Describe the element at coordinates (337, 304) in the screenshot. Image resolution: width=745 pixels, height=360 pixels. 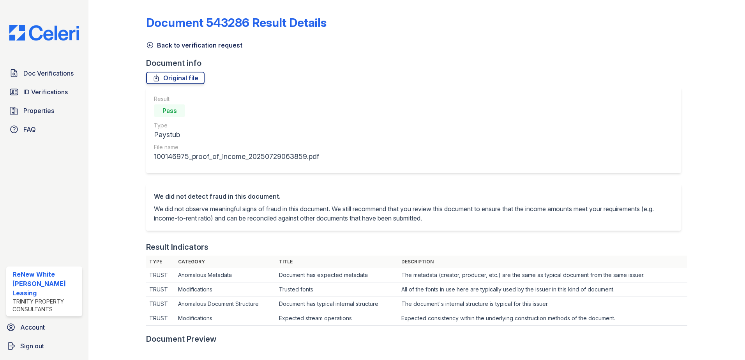
I see `td: Document has typical internal structure` at that location.